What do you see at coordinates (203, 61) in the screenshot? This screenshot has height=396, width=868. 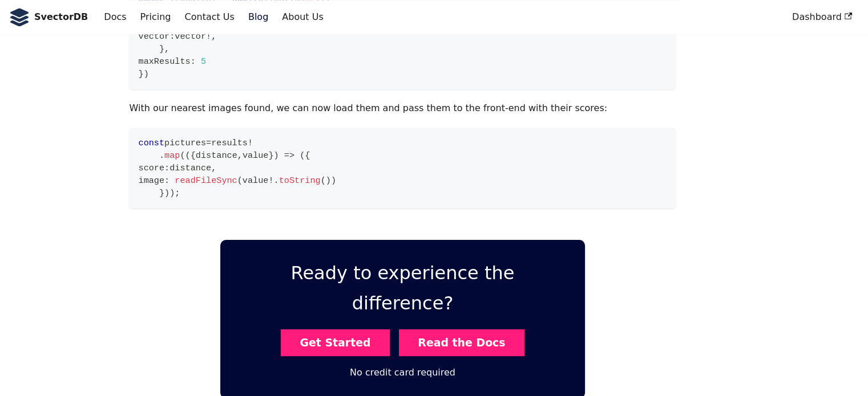 I see `span: 5` at bounding box center [203, 61].